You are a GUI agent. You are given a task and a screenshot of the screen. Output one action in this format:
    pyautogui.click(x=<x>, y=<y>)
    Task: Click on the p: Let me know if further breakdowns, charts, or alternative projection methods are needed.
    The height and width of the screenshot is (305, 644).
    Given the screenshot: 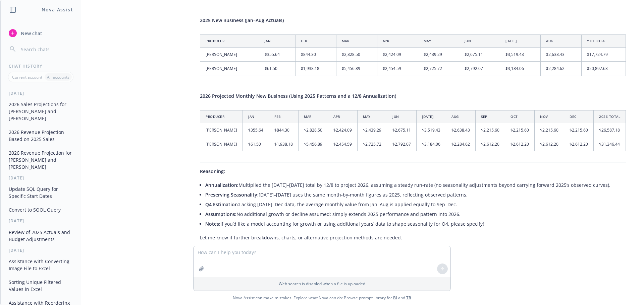 What is the action you would take?
    pyautogui.click(x=413, y=238)
    